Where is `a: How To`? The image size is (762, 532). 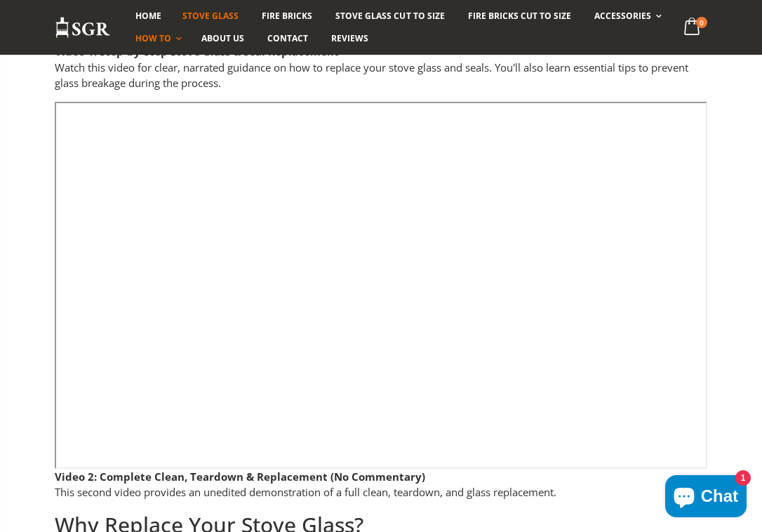
a: How To is located at coordinates (157, 39).